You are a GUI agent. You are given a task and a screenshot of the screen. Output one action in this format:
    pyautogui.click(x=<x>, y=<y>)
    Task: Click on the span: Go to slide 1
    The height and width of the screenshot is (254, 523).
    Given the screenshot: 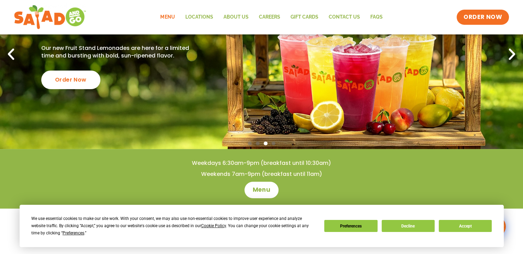 What is the action you would take?
    pyautogui.click(x=250, y=143)
    